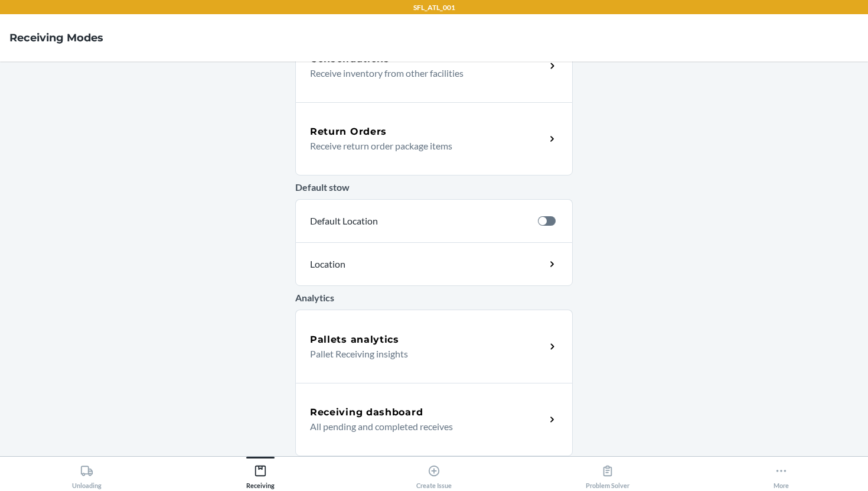  I want to click on div: Unloading, so click(87, 474).